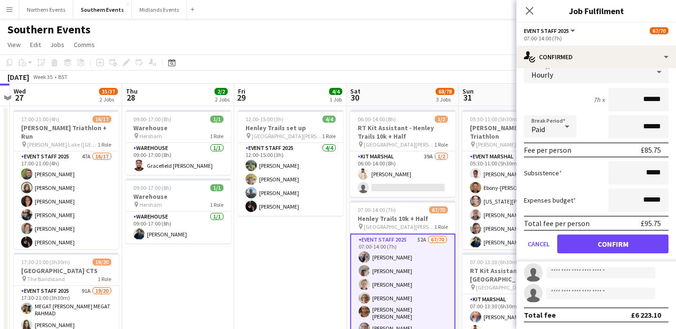 The image size is (676, 329). What do you see at coordinates (46, 9) in the screenshot?
I see `button: Northern Events` at bounding box center [46, 9].